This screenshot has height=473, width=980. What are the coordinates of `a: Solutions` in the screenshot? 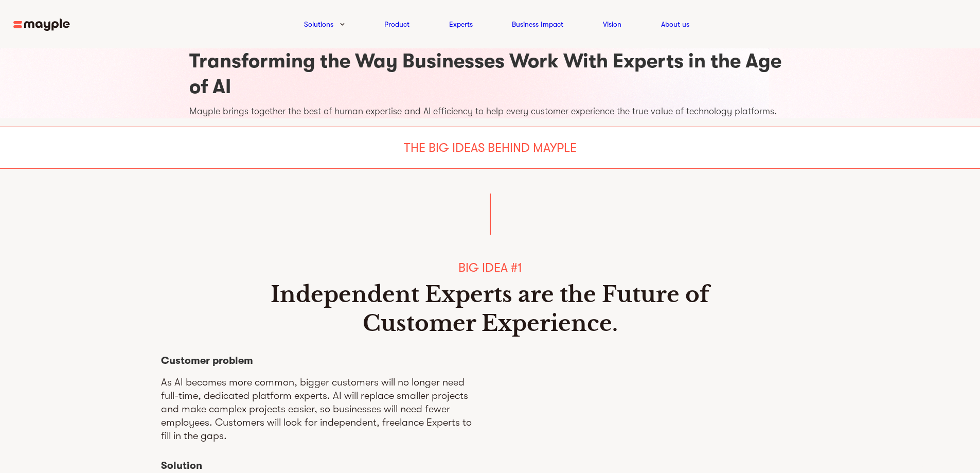 It's located at (319, 24).